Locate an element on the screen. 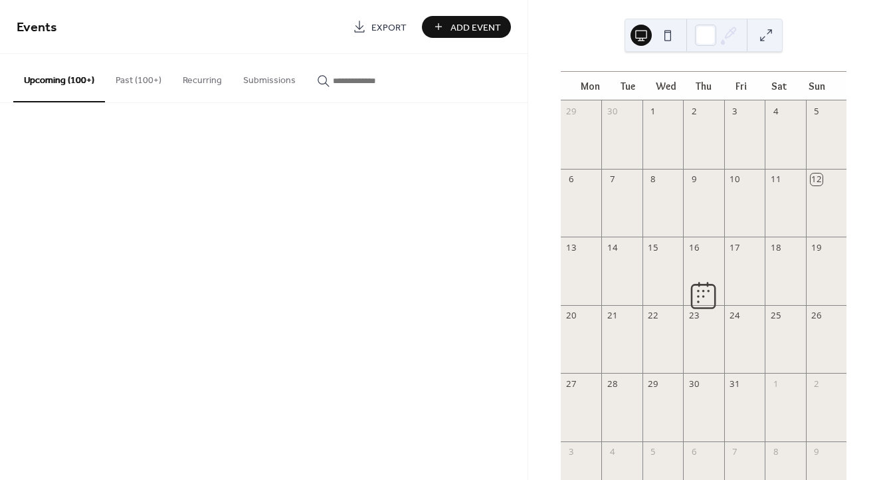 The height and width of the screenshot is (480, 879). button: Submissions is located at coordinates (269, 77).